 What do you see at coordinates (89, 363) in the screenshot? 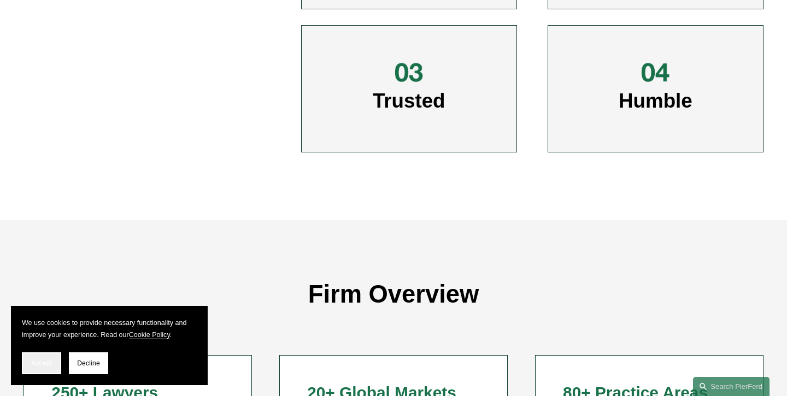
I see `span: Decline` at bounding box center [89, 363].